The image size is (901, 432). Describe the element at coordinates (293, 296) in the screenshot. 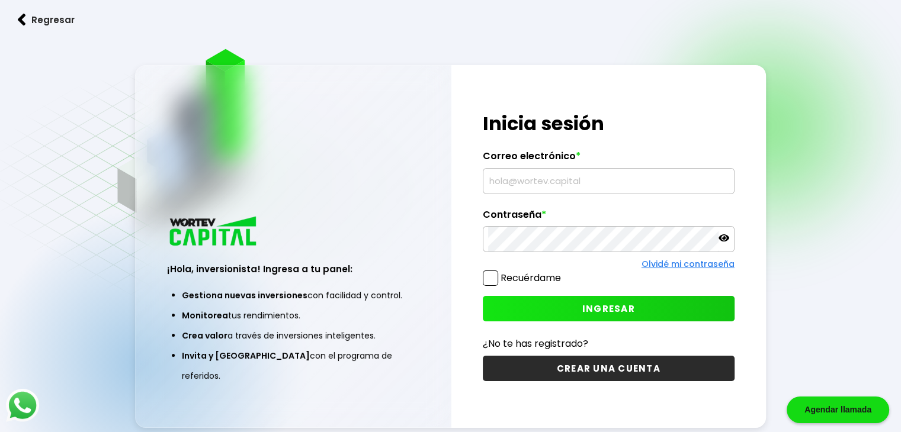

I see `li: con facilidad y control.` at that location.